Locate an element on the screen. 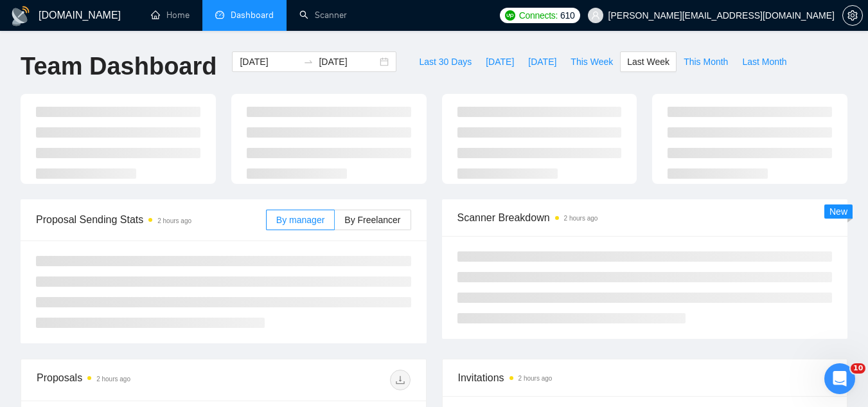 The width and height of the screenshot is (868, 407). button: Last Month is located at coordinates (764, 62).